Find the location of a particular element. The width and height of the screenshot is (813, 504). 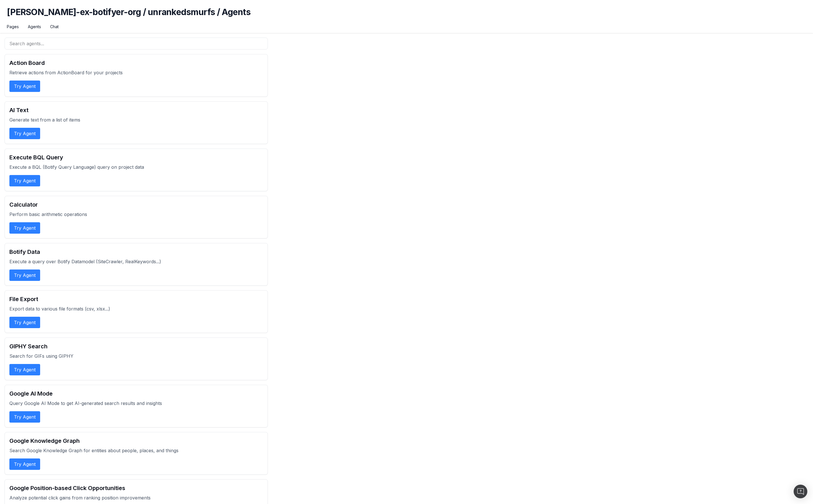

a: Pages is located at coordinates (13, 27).